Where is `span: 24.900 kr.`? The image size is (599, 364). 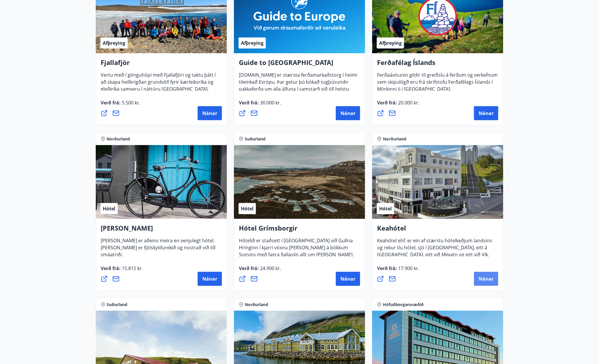 span: 24.900 kr. is located at coordinates (270, 268).